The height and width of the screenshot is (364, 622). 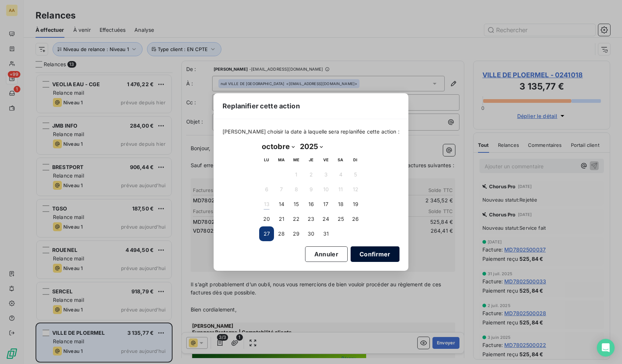 What do you see at coordinates (340, 204) in the screenshot?
I see `button: 18` at bounding box center [340, 204].